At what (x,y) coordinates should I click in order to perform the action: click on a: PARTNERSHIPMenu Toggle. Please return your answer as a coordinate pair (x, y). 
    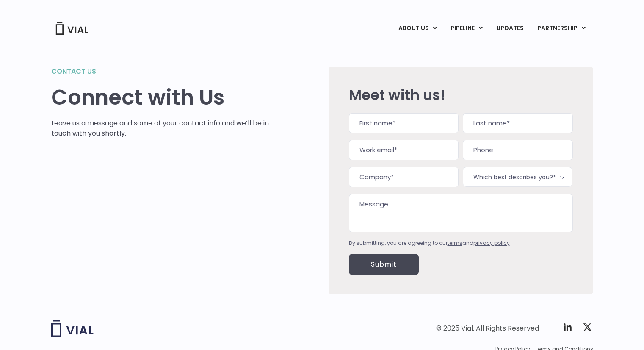
    Looking at the image, I should click on (562, 28).